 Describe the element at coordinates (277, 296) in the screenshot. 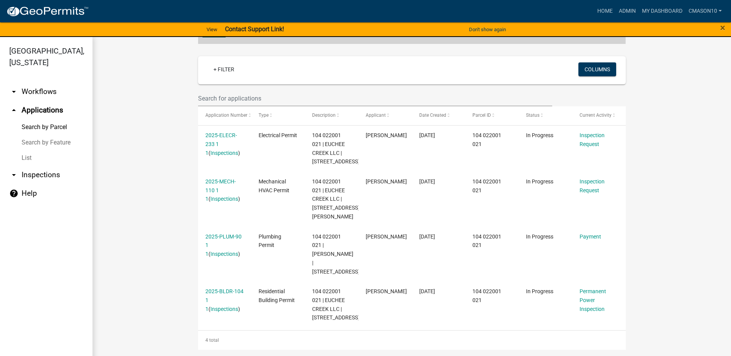

I see `span: Residential Building Permit` at that location.